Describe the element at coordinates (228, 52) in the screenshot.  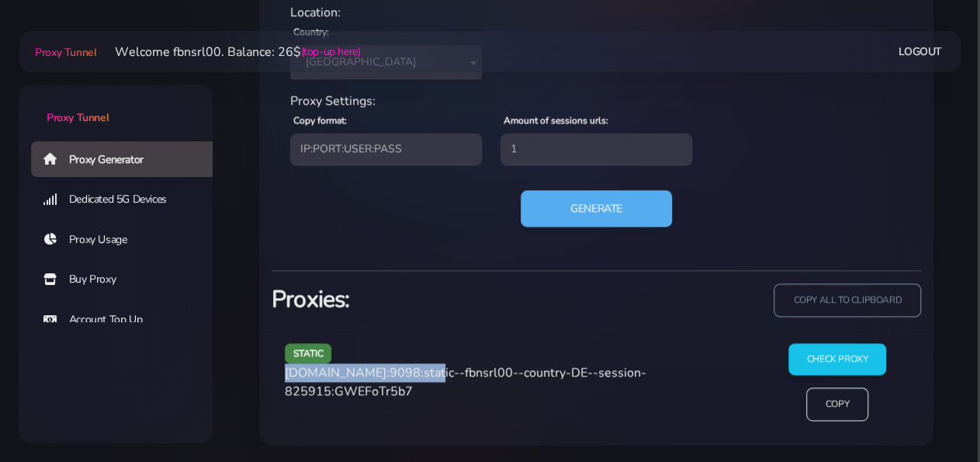
I see `li: Welcome fbnsrl00. Balance: 26$` at that location.